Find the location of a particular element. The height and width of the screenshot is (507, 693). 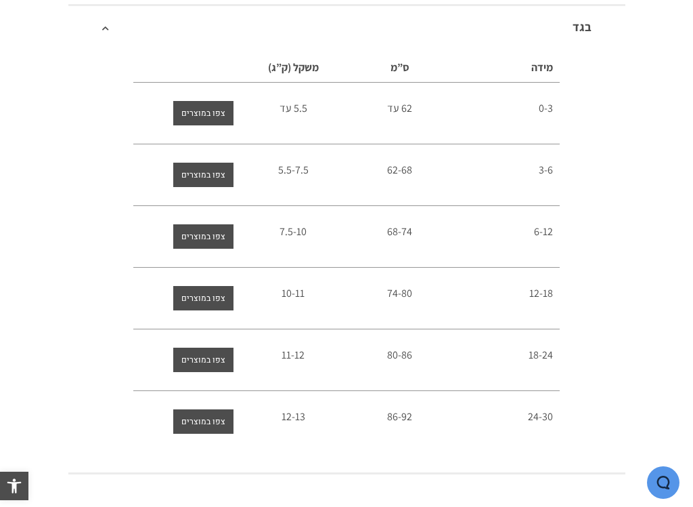

span: 74-80 is located at coordinates (400, 293).